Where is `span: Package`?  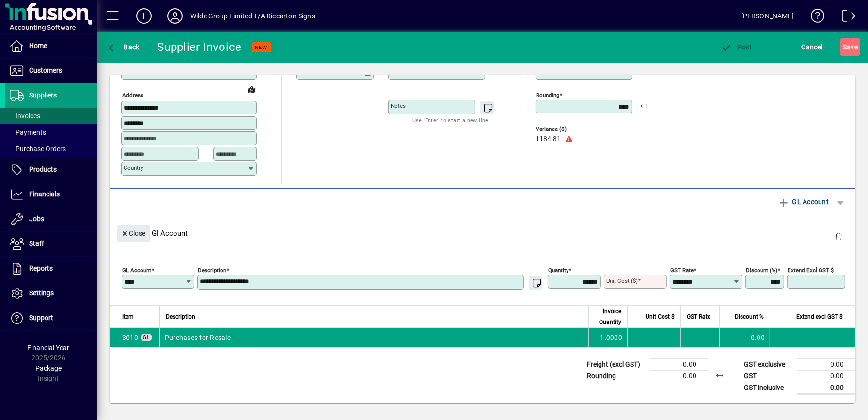
span: Package is located at coordinates (48, 368).